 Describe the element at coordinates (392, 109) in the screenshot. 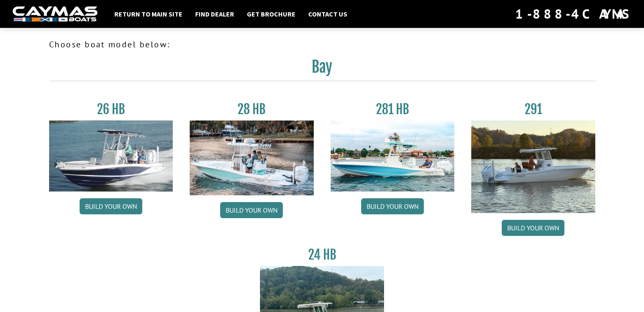

I see `h3: 281 HB` at that location.